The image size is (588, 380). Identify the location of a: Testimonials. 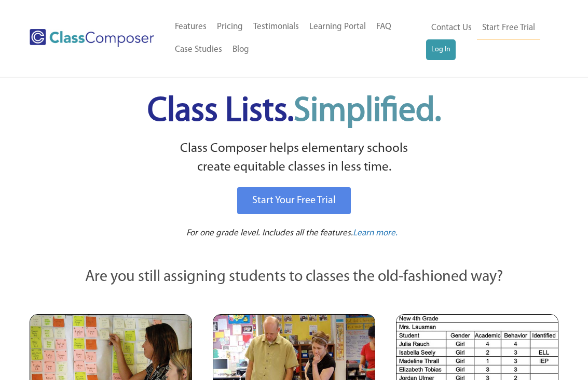
(276, 27).